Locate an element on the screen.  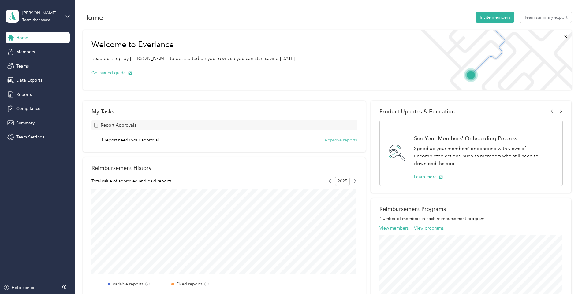
button: View programs is located at coordinates (429, 228).